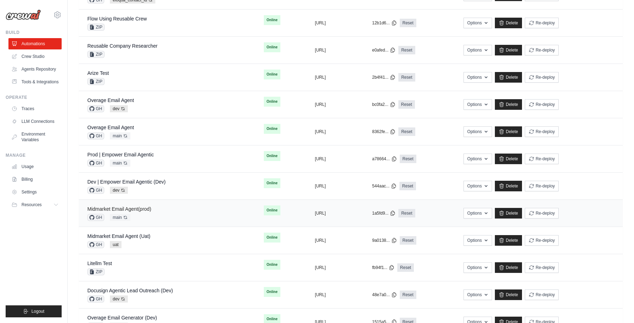 Image resolution: width=634 pixels, height=323 pixels. What do you see at coordinates (119, 236) in the screenshot?
I see `a: Midmarket Email Agent (Uat)` at bounding box center [119, 236].